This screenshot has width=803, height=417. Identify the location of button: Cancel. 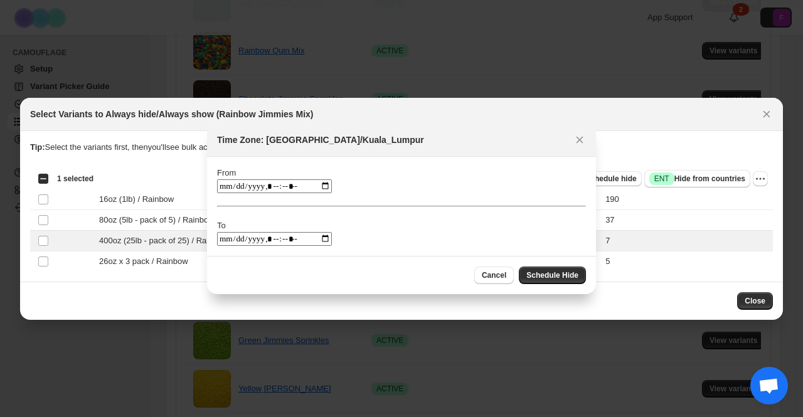
(494, 275).